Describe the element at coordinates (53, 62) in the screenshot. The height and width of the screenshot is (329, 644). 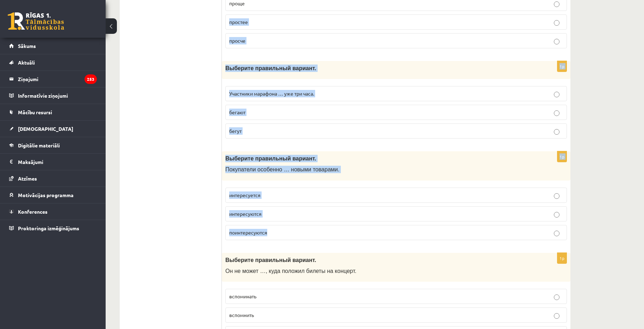
I see `a: Aktuāli` at that location.